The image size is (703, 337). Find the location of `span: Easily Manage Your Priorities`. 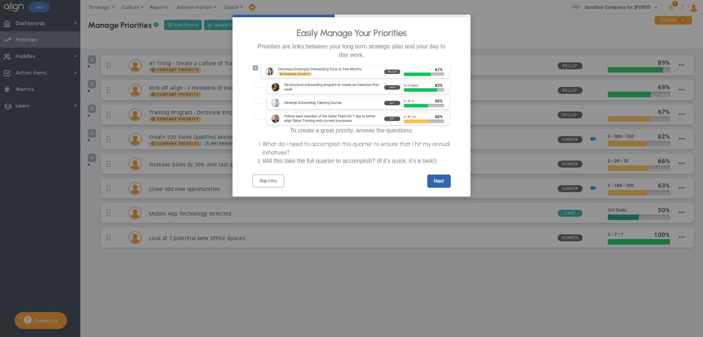

span: Easily Manage Your Priorities is located at coordinates (352, 33).